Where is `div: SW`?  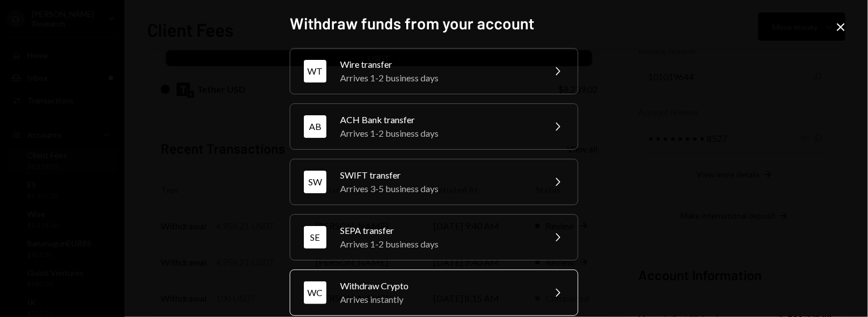 div: SW is located at coordinates (315, 182).